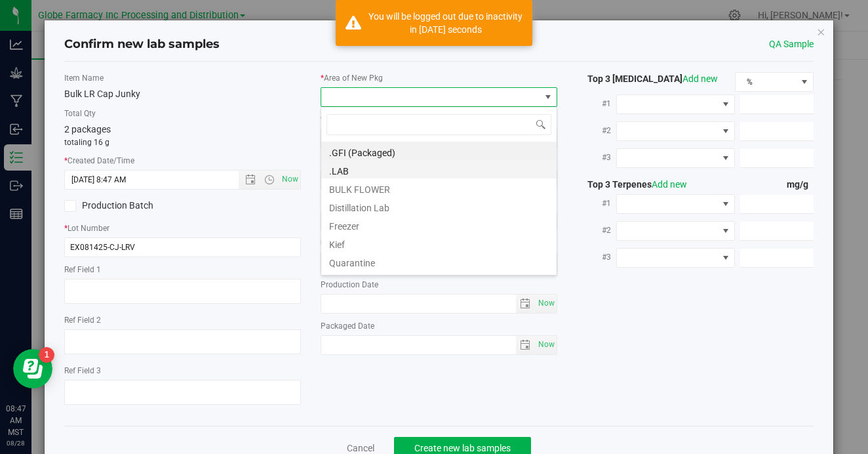  What do you see at coordinates (87, 129) in the screenshot?
I see `span: 2 packages` at bounding box center [87, 129].